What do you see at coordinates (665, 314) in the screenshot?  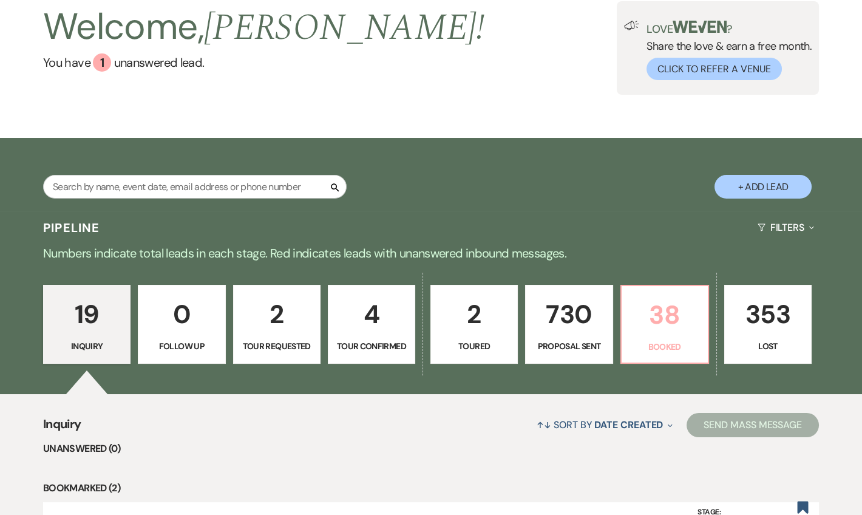 I see `p: 38` at bounding box center [665, 314].